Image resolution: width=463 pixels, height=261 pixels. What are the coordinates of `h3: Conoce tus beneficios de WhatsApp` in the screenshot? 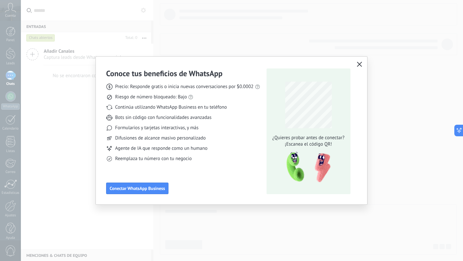 It's located at (164, 73).